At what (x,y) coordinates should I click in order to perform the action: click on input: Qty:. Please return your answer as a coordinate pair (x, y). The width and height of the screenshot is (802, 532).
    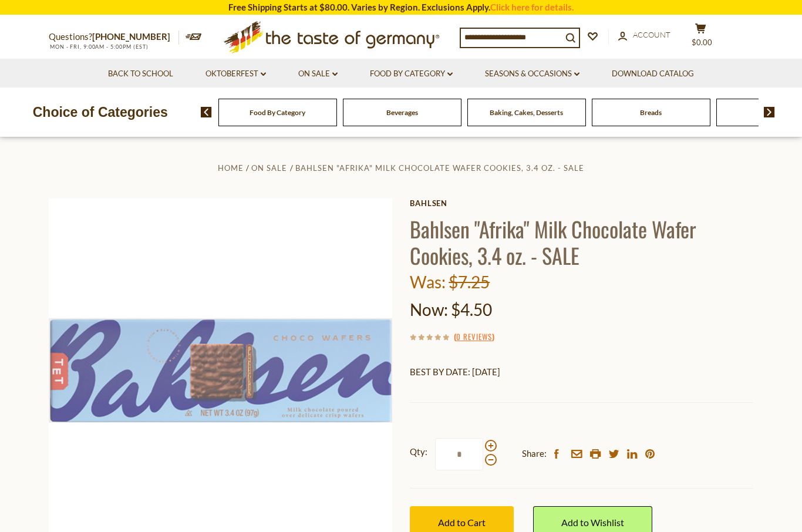
    Looking at the image, I should click on (459, 453).